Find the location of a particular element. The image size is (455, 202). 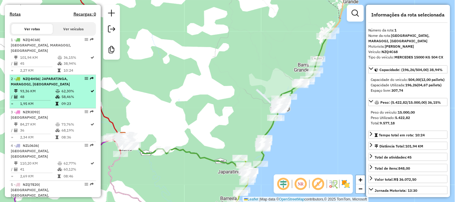

td: 36 is located at coordinates (38, 131).